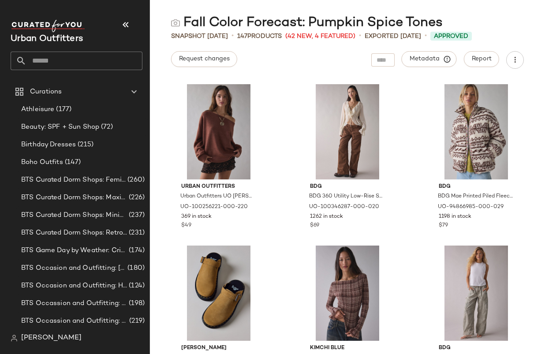 The image size is (545, 354). Describe the element at coordinates (314, 226) in the screenshot. I see `span: $69` at that location.